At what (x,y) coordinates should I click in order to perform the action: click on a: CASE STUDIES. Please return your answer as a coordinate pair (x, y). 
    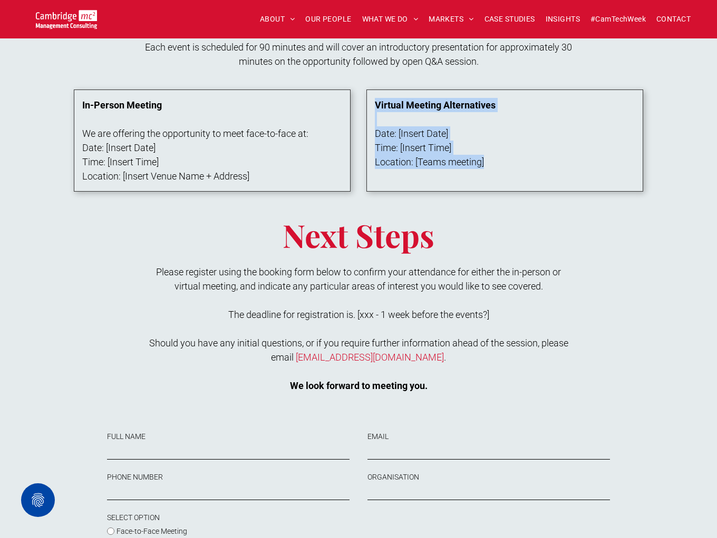
    Looking at the image, I should click on (510, 19).